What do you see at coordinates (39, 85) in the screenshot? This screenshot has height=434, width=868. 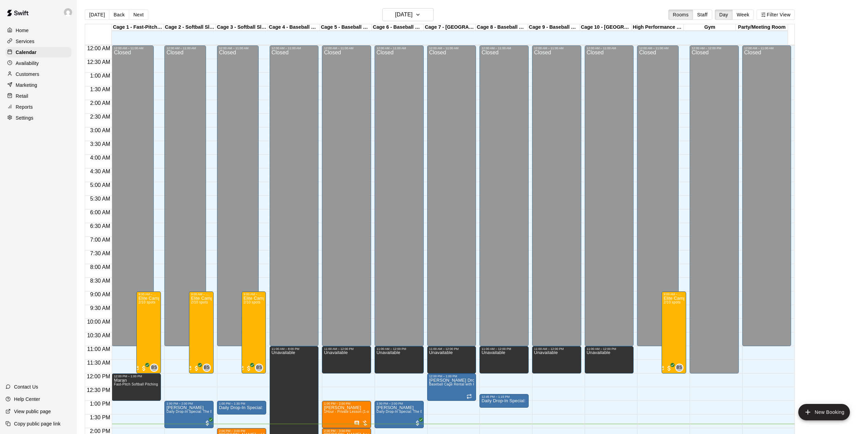 I see `a: Marketing` at bounding box center [39, 85].